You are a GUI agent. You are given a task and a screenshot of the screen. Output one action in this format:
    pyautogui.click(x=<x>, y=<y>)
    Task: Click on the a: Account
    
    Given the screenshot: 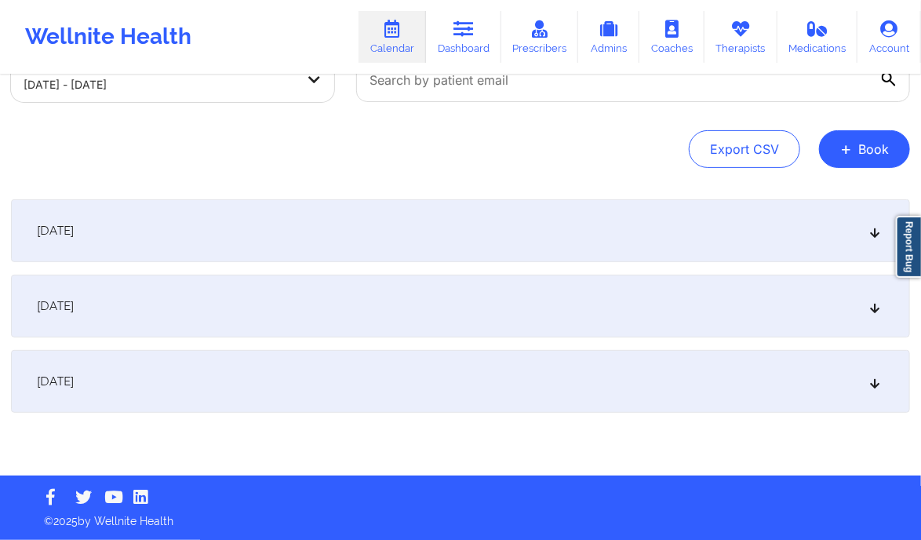 What is the action you would take?
    pyautogui.click(x=889, y=37)
    